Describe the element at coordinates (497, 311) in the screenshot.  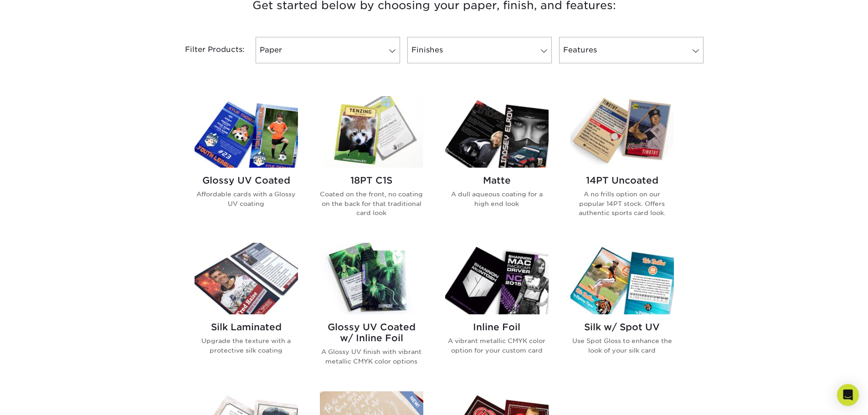
I see `a: Inline Foil Trading Cards Inline Foil A vibrant metallic CMYK color option for your custom card` at that location.